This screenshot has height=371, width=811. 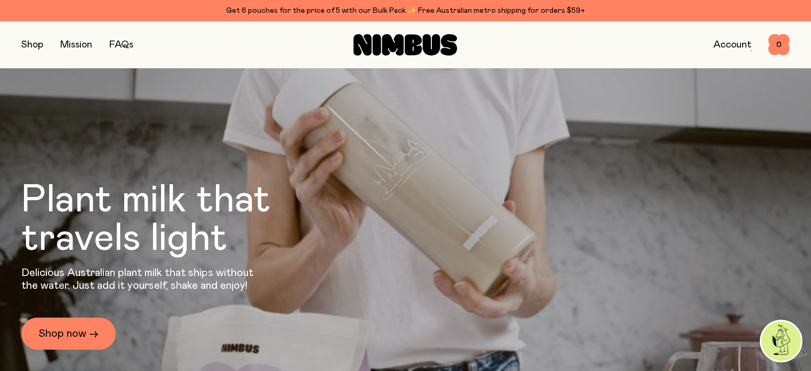 What do you see at coordinates (141, 279) in the screenshot?
I see `p: Delicious Australian plant milk that ships without the water. Just add it yourself, shake and enjoy!` at bounding box center [141, 279].